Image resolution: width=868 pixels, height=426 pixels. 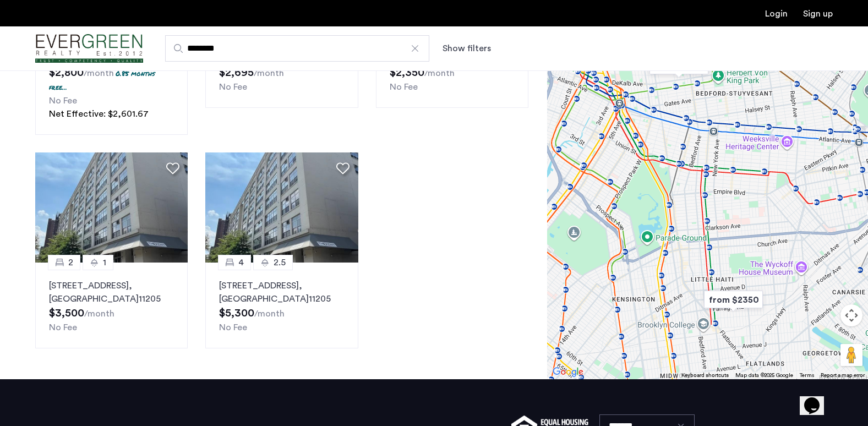 What do you see at coordinates (407, 73) in the screenshot?
I see `span: $2,350` at bounding box center [407, 73].